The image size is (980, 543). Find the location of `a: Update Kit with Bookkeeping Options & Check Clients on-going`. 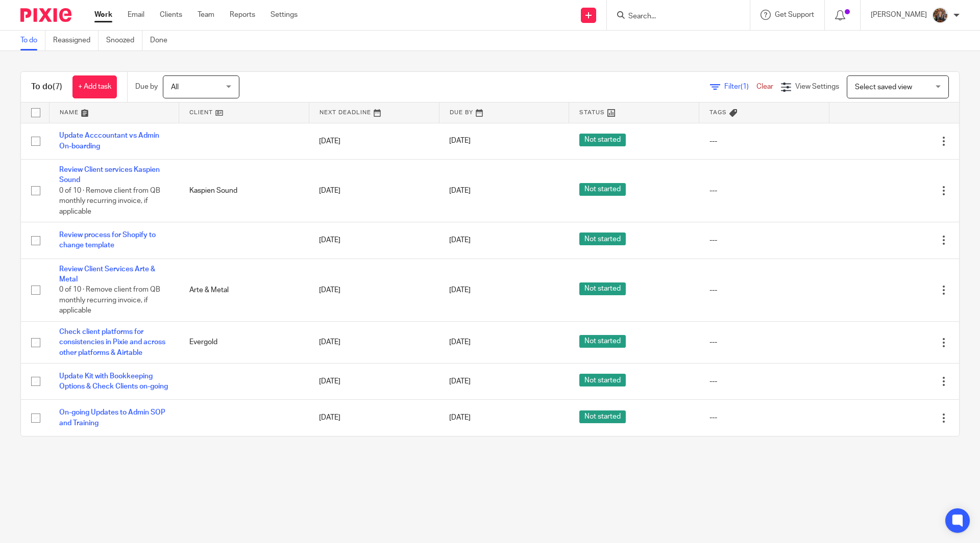

a: Update Kit with Bookkeeping Options & Check Clients on-going is located at coordinates (114, 381).